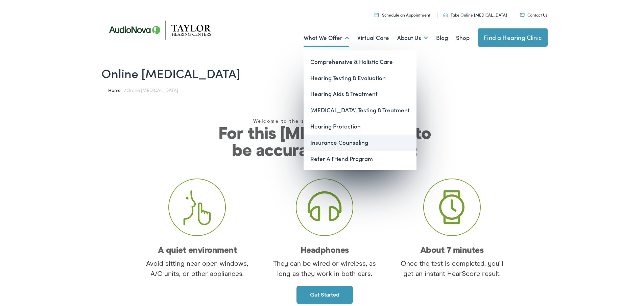 The image size is (644, 306). What do you see at coordinates (360, 61) in the screenshot?
I see `a: Comprehensive & Holistic Care` at bounding box center [360, 61].